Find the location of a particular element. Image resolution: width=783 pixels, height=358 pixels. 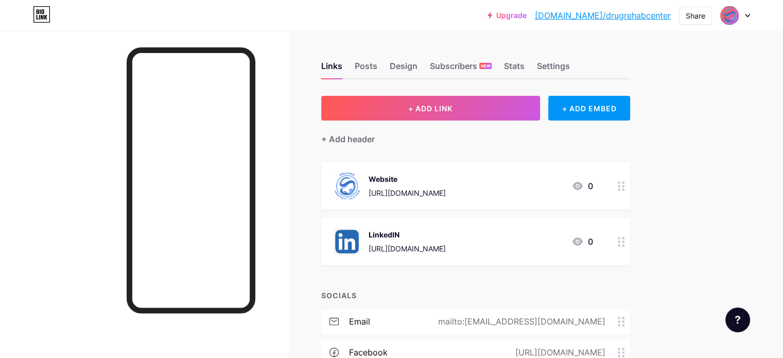

div: SOCIALS is located at coordinates (476, 295).